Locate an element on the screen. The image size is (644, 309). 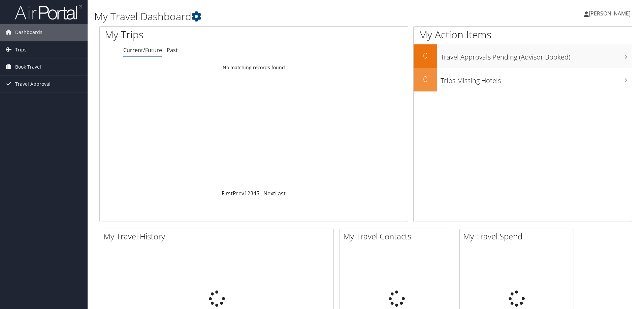
a: First is located at coordinates (227, 193).